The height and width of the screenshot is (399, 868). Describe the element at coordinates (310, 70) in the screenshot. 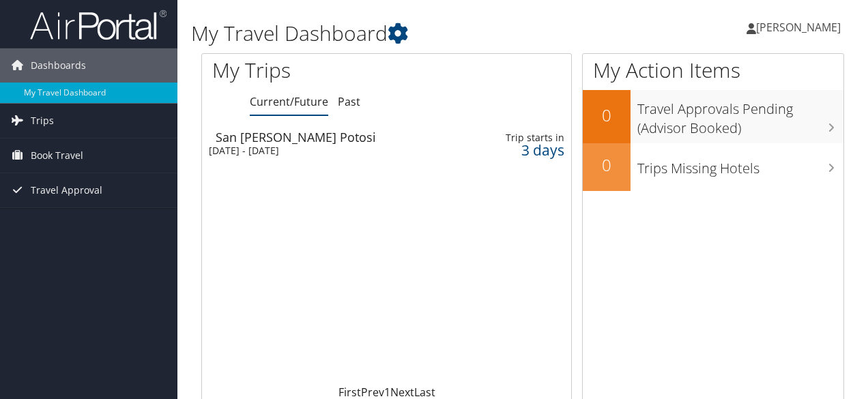

I see `h1: My Trips` at that location.